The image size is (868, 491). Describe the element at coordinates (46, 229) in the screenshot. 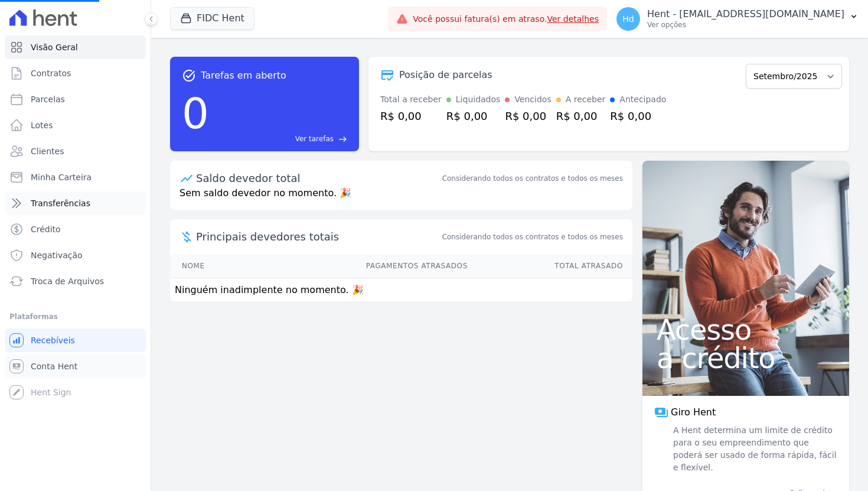

I see `span: Crédito` at that location.